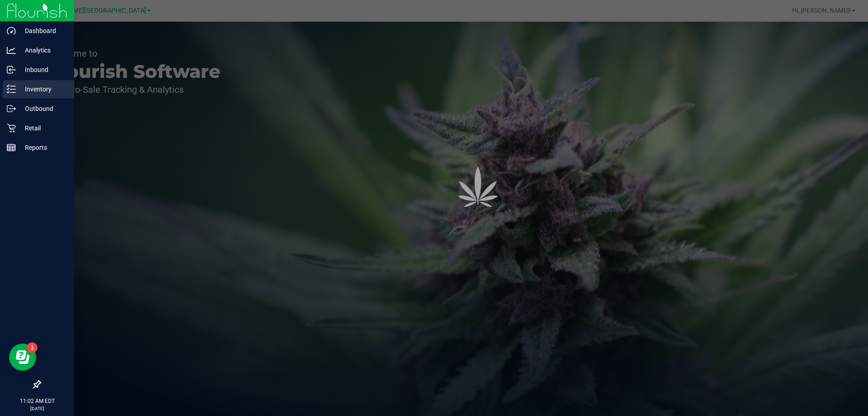  I want to click on inline-svg: Inventory, so click(11, 89).